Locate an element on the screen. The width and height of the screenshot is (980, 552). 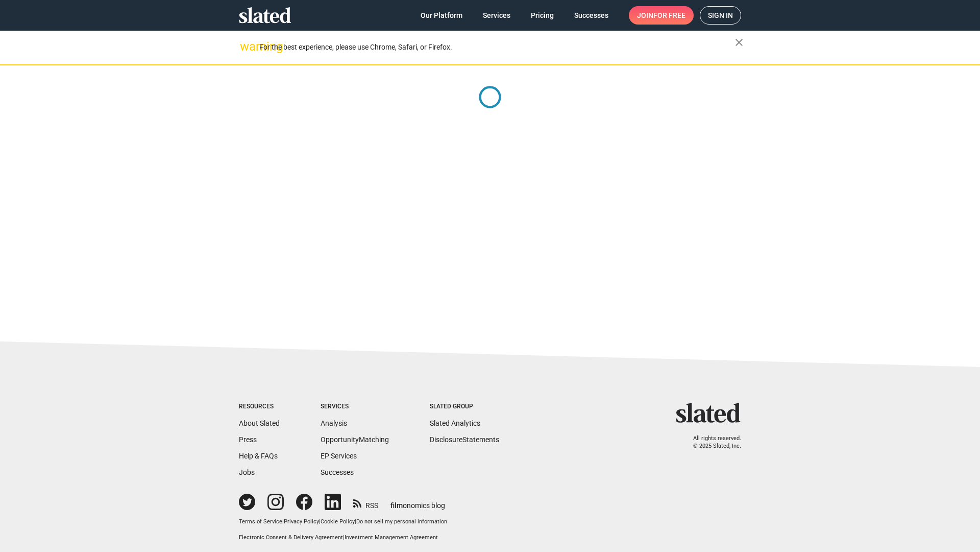
a: About Slated is located at coordinates (259, 423).